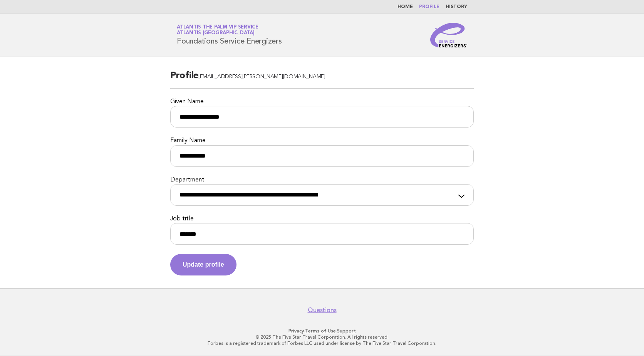 Image resolution: width=644 pixels, height=356 pixels. I want to click on label: Department, so click(322, 180).